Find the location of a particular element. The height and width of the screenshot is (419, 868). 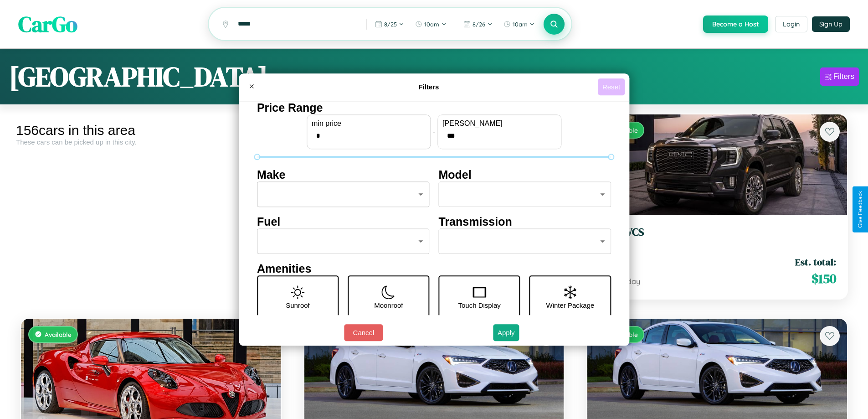

div: 156 cars in this area is located at coordinates (151, 130).